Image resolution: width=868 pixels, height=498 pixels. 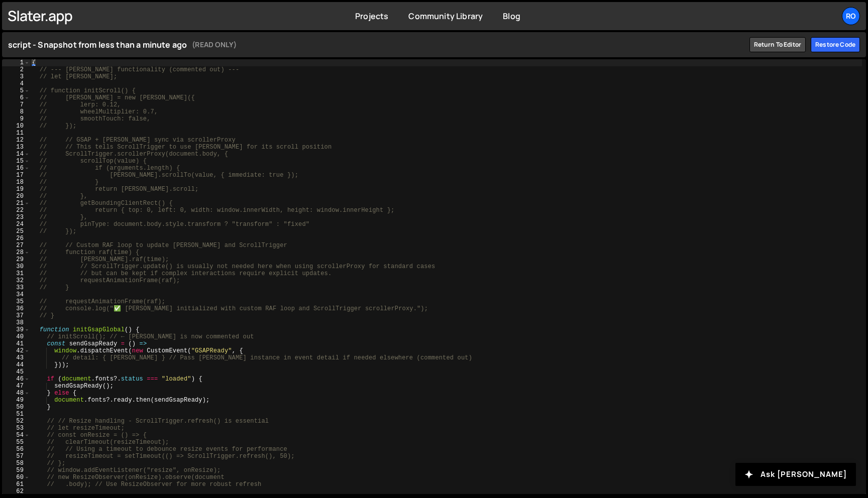 What do you see at coordinates (16, 464) in the screenshot?
I see `div: 58` at bounding box center [16, 464].